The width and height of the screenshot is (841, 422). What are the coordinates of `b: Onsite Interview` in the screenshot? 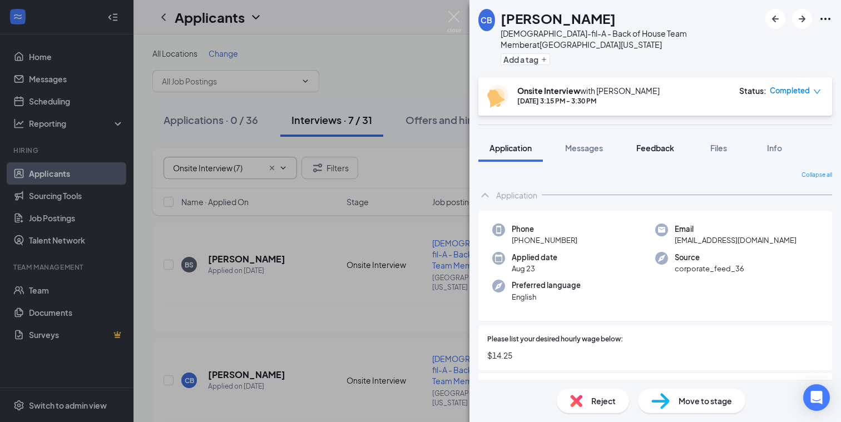 It's located at (548, 91).